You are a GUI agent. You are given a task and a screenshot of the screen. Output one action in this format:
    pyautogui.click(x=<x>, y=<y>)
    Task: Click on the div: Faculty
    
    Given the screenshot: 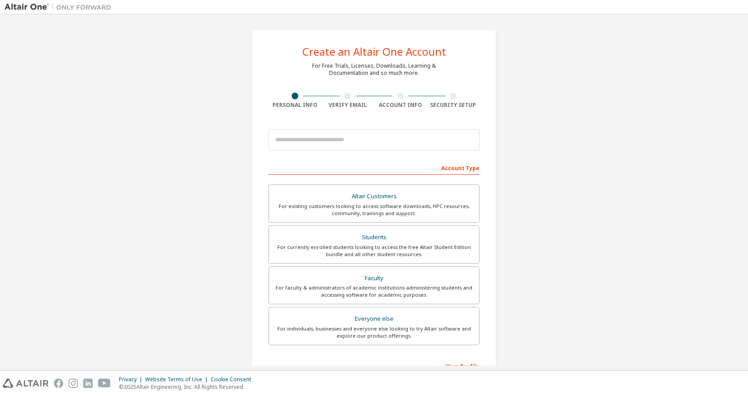 What is the action you would take?
    pyautogui.click(x=374, y=278)
    